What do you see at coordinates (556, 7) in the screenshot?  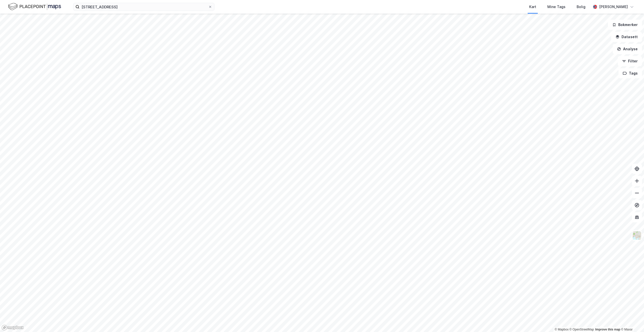 I see `div: Mine Tags` at bounding box center [556, 7].